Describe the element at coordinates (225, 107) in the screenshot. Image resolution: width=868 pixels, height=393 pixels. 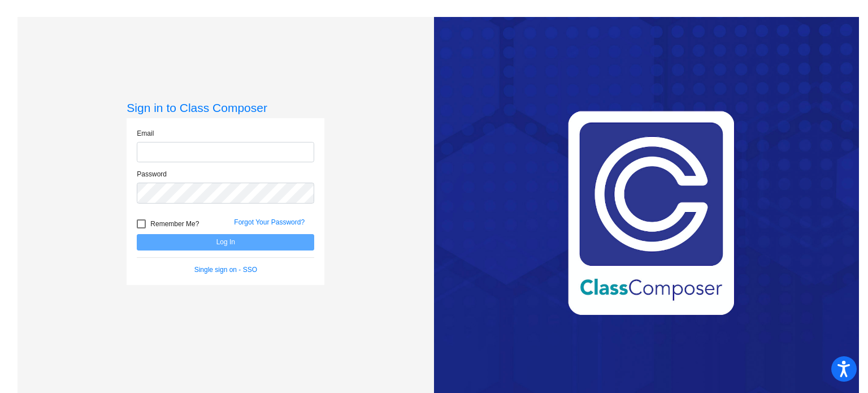
I see `h3: Sign in to Class Composer` at that location.